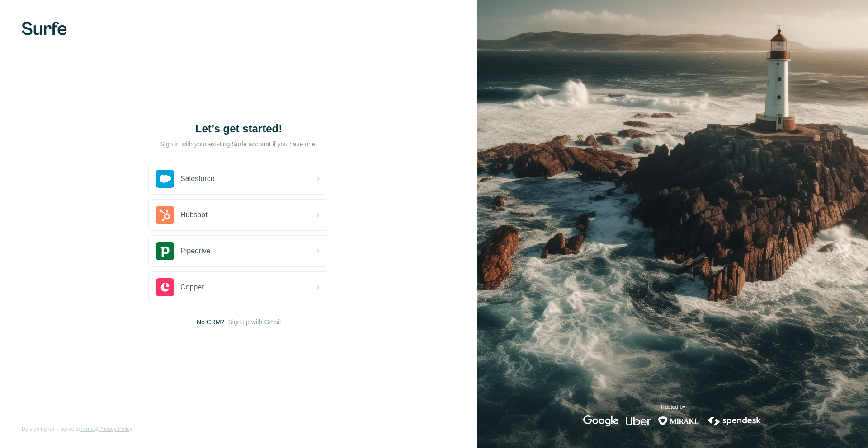 The width and height of the screenshot is (868, 448). I want to click on span: No CRM?, so click(210, 322).